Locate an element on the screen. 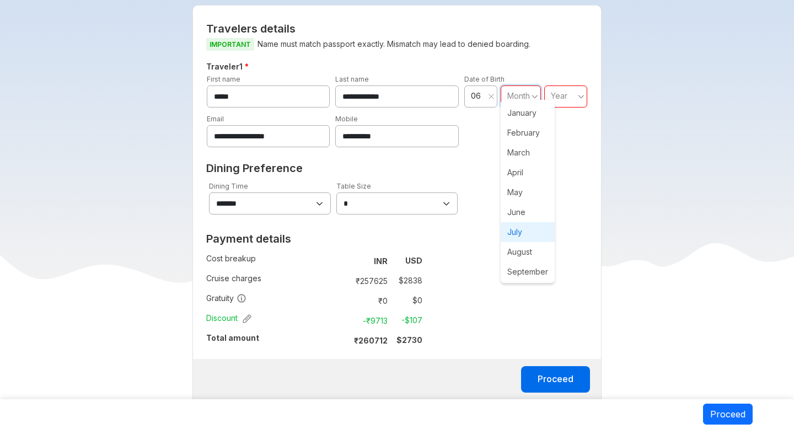  td: $ 2838 is located at coordinates (407, 281).